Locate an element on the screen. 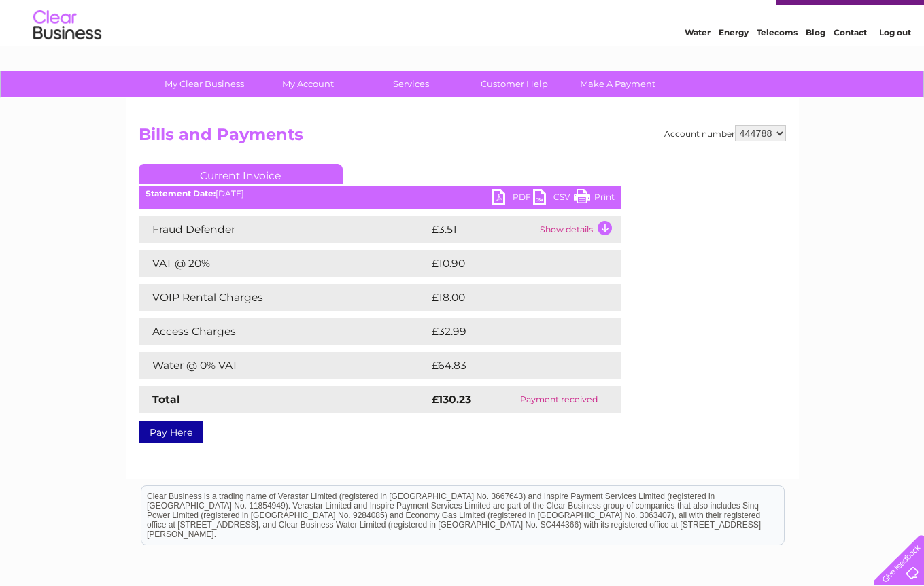 Image resolution: width=924 pixels, height=586 pixels. a: 0333 014 3131 is located at coordinates (715, 15).